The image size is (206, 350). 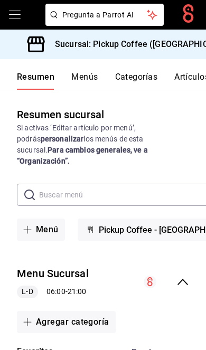 What do you see at coordinates (35, 81) in the screenshot?
I see `button: Resumen` at bounding box center [35, 81].